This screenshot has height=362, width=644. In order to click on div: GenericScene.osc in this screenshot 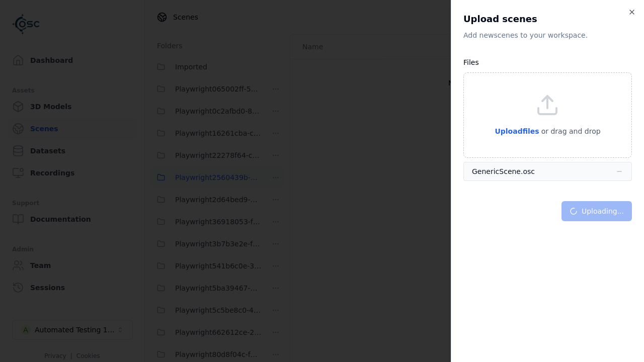, I will do `click(503, 171)`.